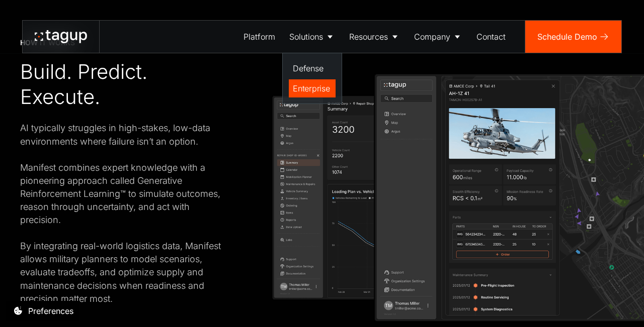  I want to click on a: Resources, so click(374, 37).